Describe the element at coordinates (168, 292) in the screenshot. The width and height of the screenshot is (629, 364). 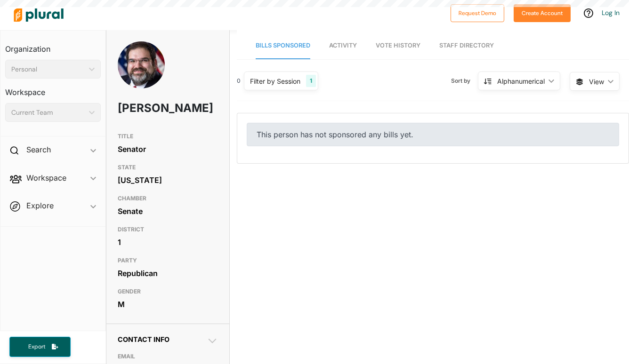
I see `h3: GENDER` at that location.